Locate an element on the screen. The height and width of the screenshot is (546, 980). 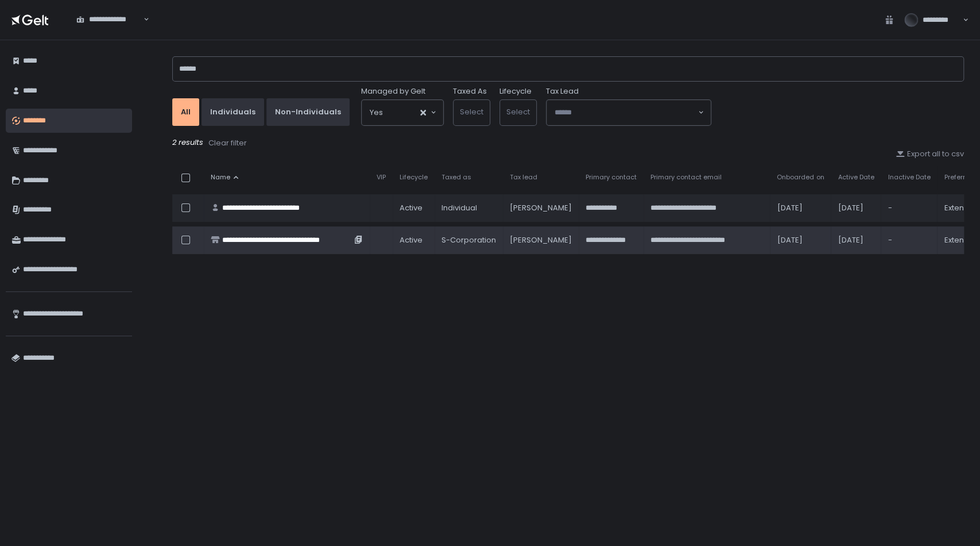
span: Tax lead is located at coordinates (524, 177).